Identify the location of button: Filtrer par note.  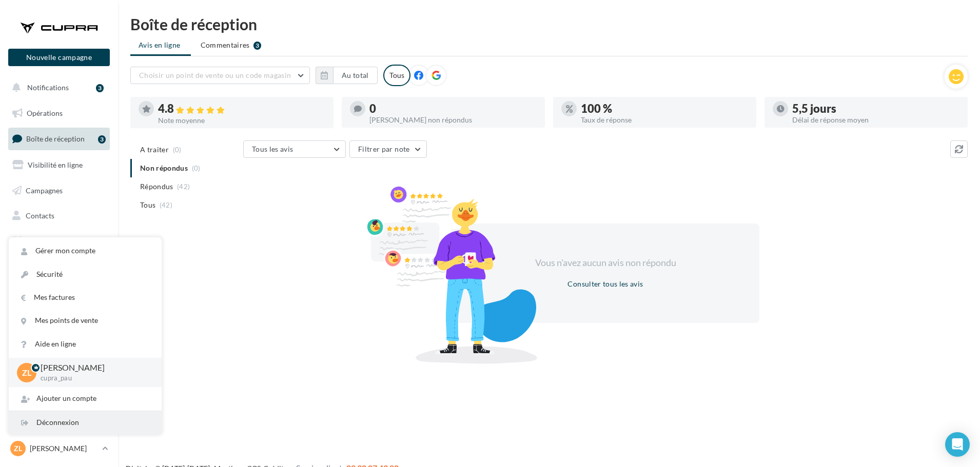
(388, 149).